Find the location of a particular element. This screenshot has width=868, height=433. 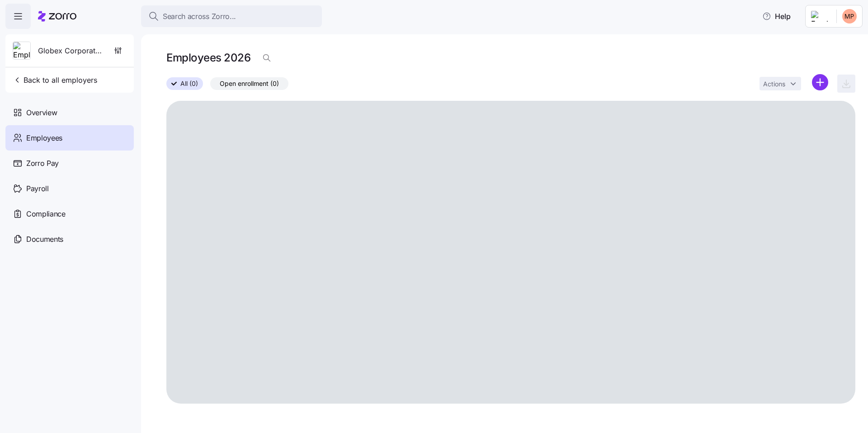

img: 446a82e8e0b3e740ed07449cf5871109 is located at coordinates (850, 16).